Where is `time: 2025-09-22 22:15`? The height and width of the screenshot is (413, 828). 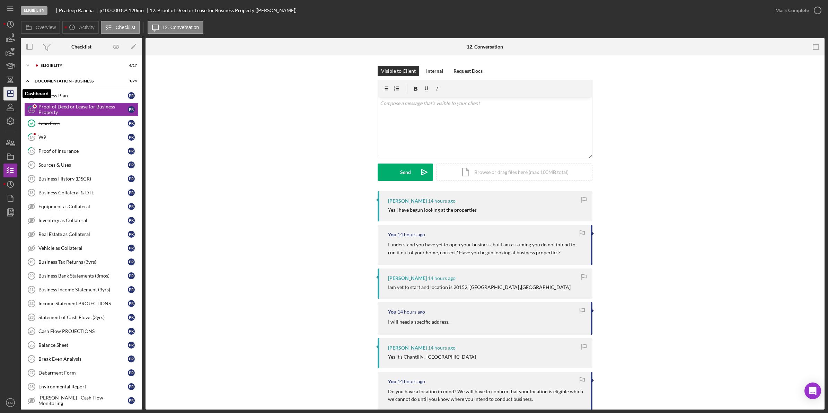
time: 2025-09-22 22:15 is located at coordinates (411, 234).